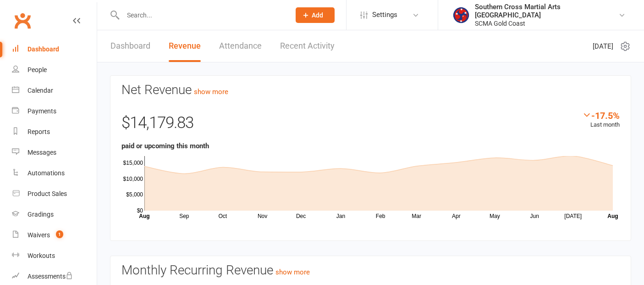 Image resolution: width=644 pixels, height=285 pixels. I want to click on div: People, so click(37, 70).